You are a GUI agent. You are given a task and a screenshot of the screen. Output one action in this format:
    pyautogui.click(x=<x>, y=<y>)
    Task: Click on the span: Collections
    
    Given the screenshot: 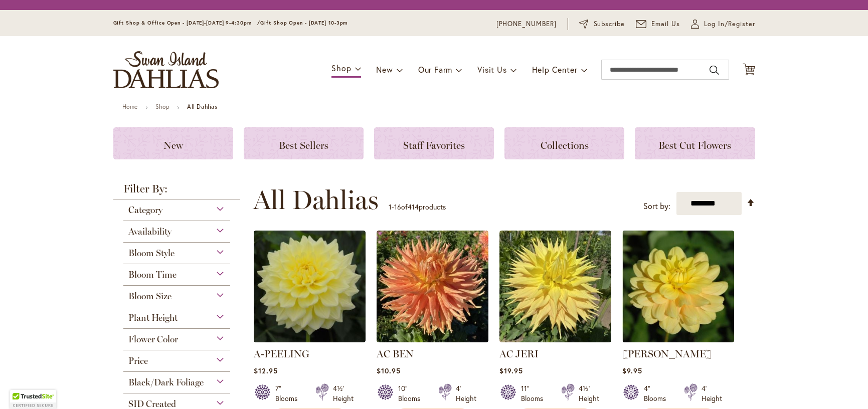 What is the action you would take?
    pyautogui.click(x=565, y=145)
    